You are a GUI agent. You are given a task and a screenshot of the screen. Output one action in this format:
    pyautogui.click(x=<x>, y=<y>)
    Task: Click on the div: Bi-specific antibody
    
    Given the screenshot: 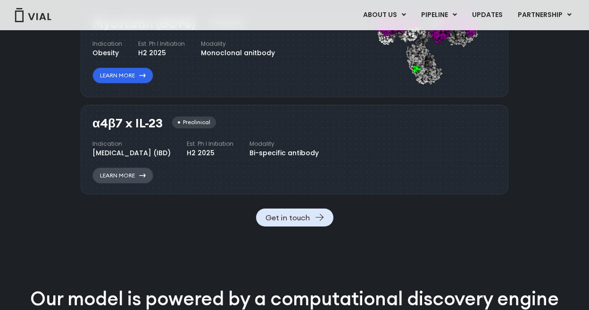 What is the action you would take?
    pyautogui.click(x=284, y=153)
    